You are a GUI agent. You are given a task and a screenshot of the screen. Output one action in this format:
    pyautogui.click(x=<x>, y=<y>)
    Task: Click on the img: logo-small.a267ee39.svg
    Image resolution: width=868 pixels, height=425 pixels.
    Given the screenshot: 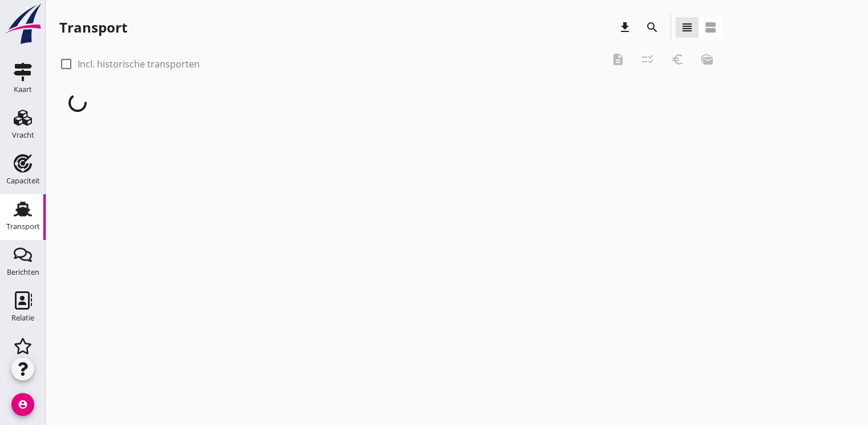 What is the action you would take?
    pyautogui.click(x=23, y=24)
    